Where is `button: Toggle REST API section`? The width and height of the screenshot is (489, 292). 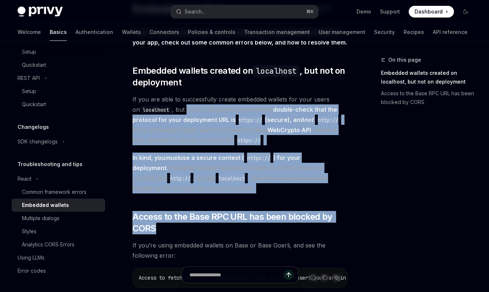
button: Toggle REST API section is located at coordinates (58, 78).